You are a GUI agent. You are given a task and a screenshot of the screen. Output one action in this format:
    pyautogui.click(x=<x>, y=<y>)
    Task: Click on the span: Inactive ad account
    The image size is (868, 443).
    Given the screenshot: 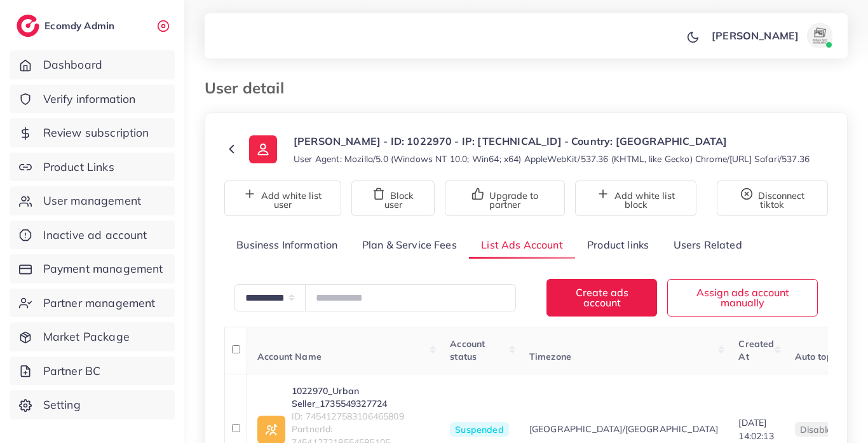 What is the action you would take?
    pyautogui.click(x=95, y=235)
    